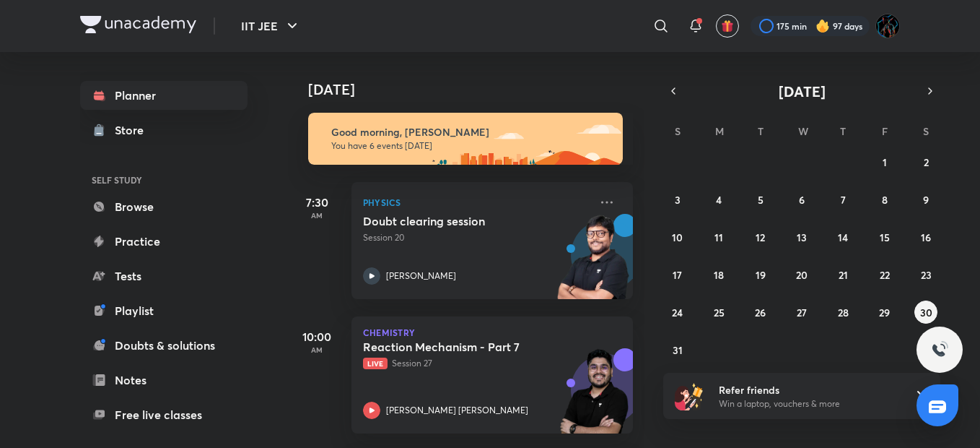 The height and width of the screenshot is (448, 980). What do you see at coordinates (317, 337) in the screenshot?
I see `h5: 10:00` at bounding box center [317, 337].